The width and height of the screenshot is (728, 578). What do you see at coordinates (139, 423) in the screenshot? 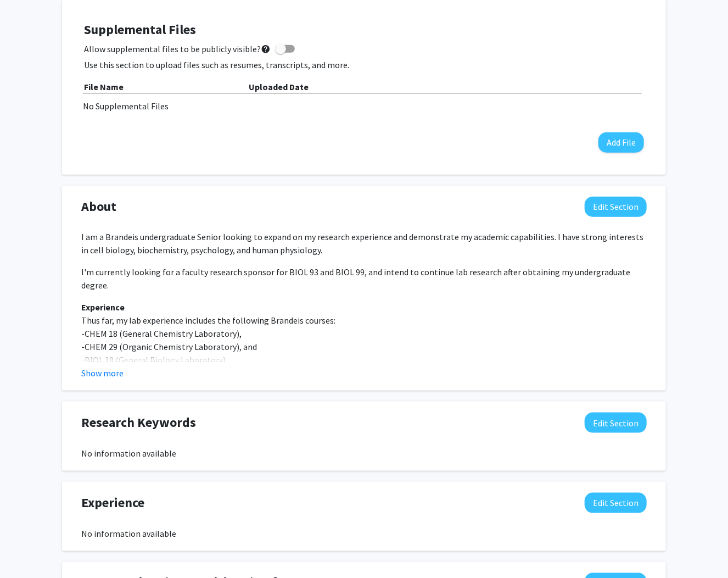
I see `span: Research Keywords` at bounding box center [139, 423].